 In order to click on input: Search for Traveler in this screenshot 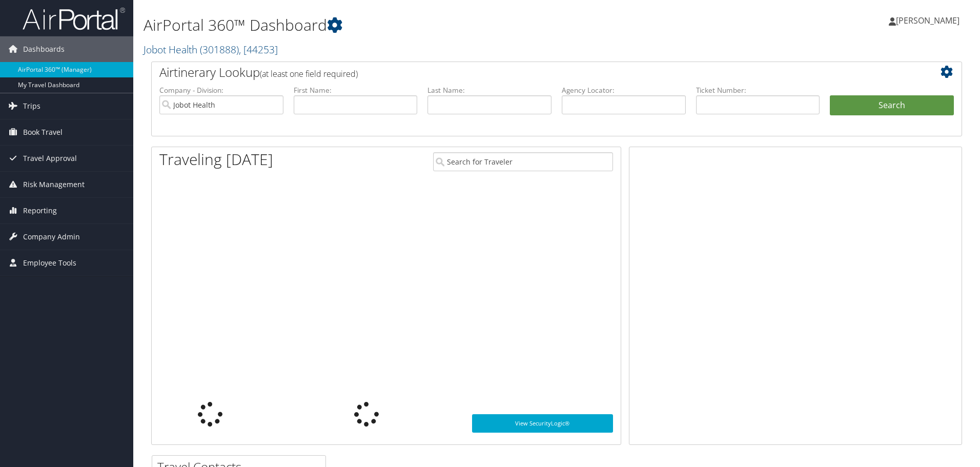, I will do `click(522, 162)`.